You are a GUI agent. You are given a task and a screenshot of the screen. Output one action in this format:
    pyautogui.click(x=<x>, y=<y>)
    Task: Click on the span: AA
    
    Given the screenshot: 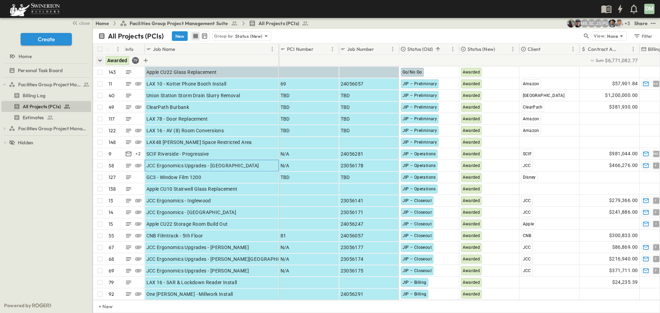 What is the action you would take?
    pyautogui.click(x=656, y=84)
    